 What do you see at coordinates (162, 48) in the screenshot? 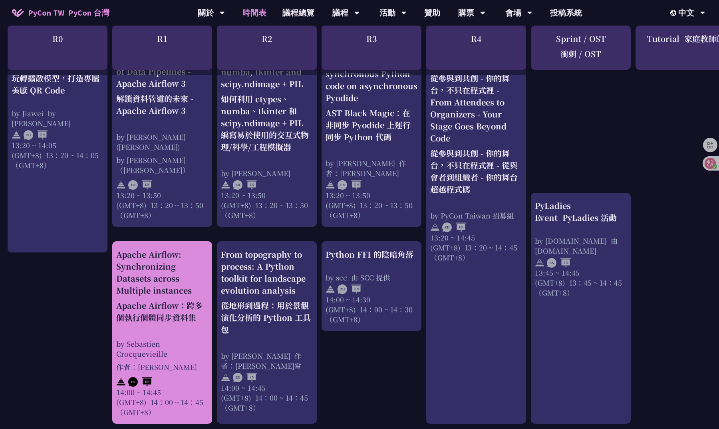
I see `div: R1` at bounding box center [162, 48].